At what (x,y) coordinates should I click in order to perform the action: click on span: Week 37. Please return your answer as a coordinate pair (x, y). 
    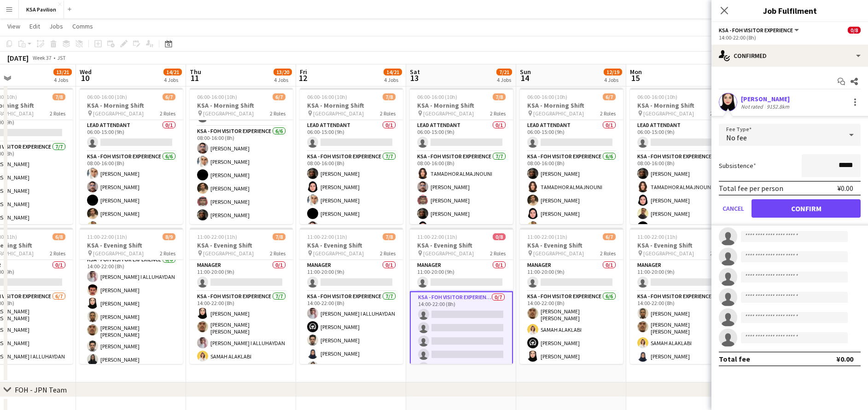
    Looking at the image, I should click on (41, 58).